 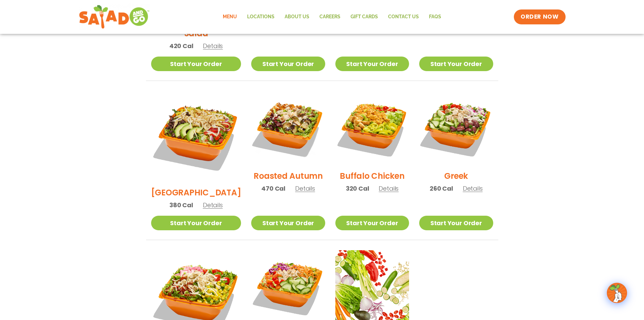 What do you see at coordinates (403, 17) in the screenshot?
I see `a: Contact Us` at bounding box center [403, 17].